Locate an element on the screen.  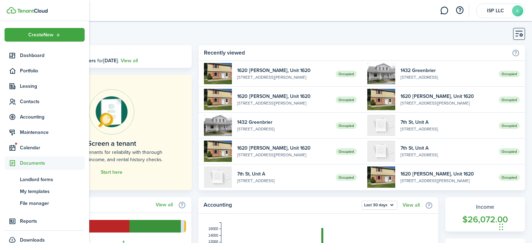
home-placeholder-description: Check your tenants for reliability with thorough background, income, and rental history checks. is located at coordinates (112, 156).